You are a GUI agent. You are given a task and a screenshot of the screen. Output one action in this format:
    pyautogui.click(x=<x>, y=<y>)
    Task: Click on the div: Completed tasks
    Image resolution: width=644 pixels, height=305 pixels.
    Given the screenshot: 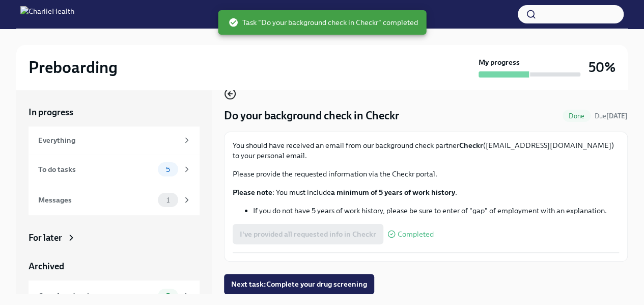 What is the action you would take?
    pyautogui.click(x=96, y=296)
    